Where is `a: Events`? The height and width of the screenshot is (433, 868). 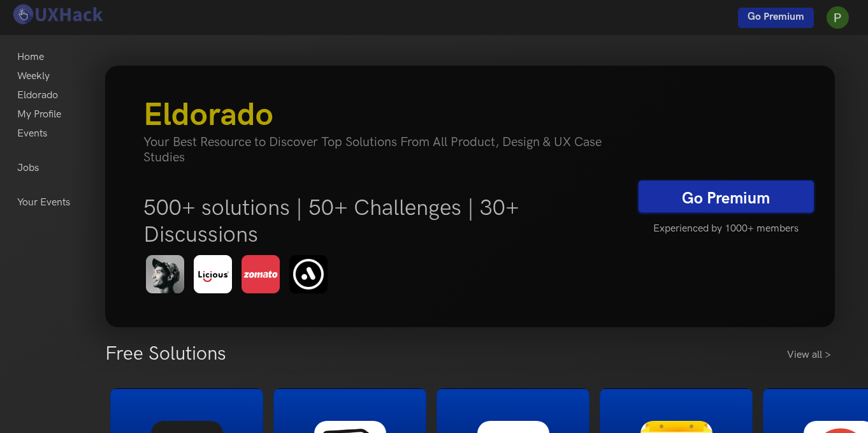 a: Events is located at coordinates (32, 134).